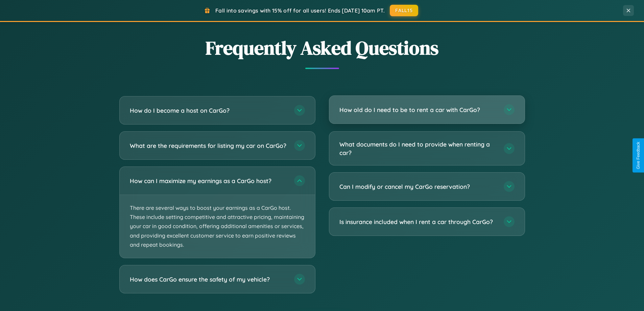 Image resolution: width=644 pixels, height=311 pixels. I want to click on h3: How old do I need to be to rent a car with CarGo?, so click(418, 109).